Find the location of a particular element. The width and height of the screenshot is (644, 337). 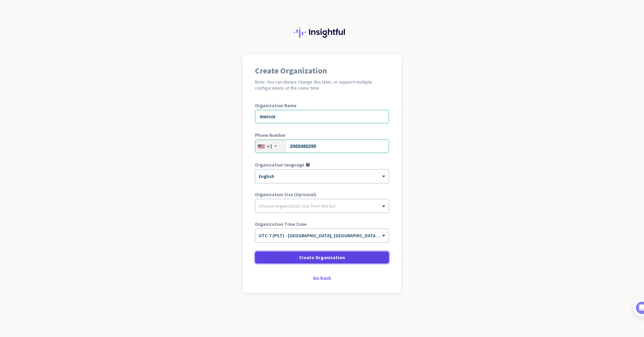

input: 201-555-0123 is located at coordinates (322, 146).